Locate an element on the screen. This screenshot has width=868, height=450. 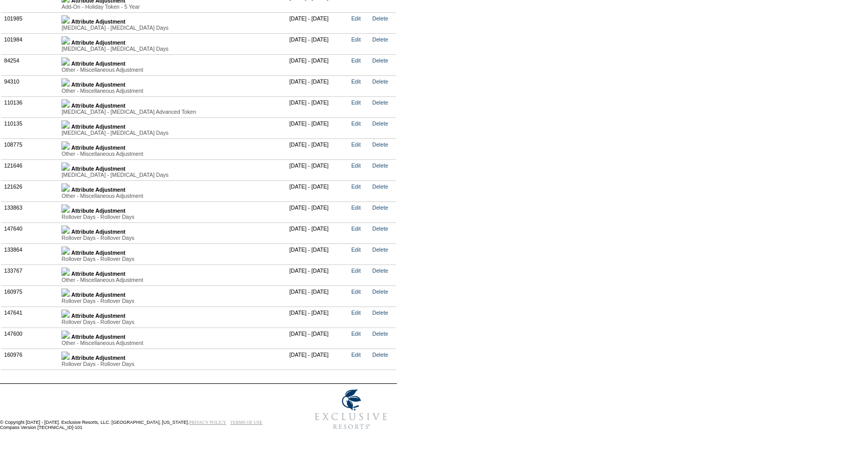
td: 101984 is located at coordinates (30, 44).